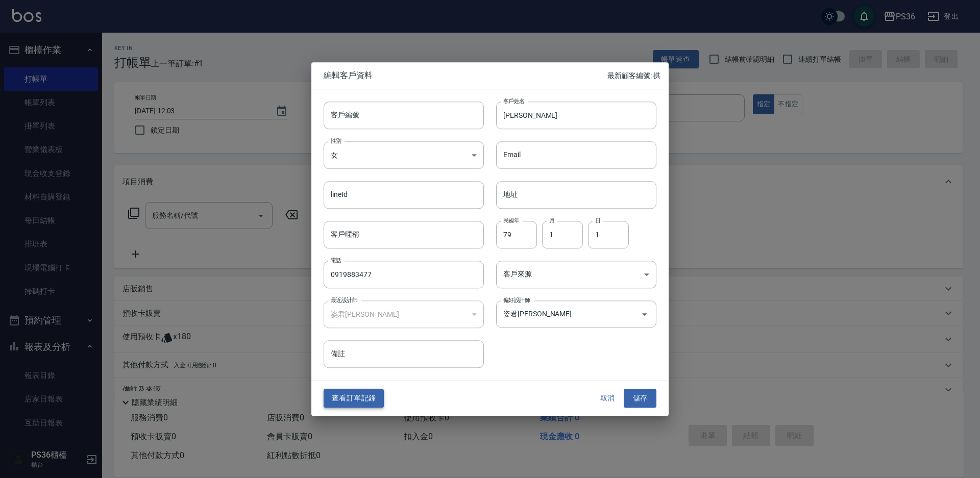 This screenshot has height=478, width=980. What do you see at coordinates (640, 399) in the screenshot?
I see `button: 儲存` at bounding box center [640, 399].